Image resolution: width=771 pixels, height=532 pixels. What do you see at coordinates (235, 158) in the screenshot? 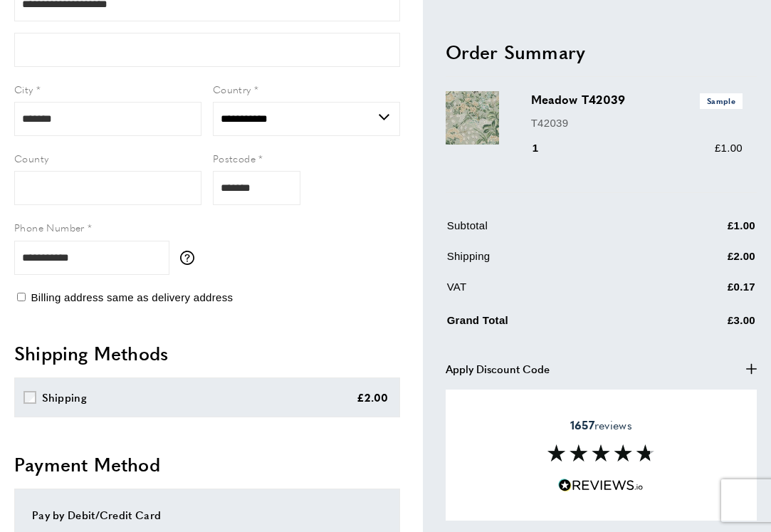
I see `span: Postcode` at bounding box center [235, 158].